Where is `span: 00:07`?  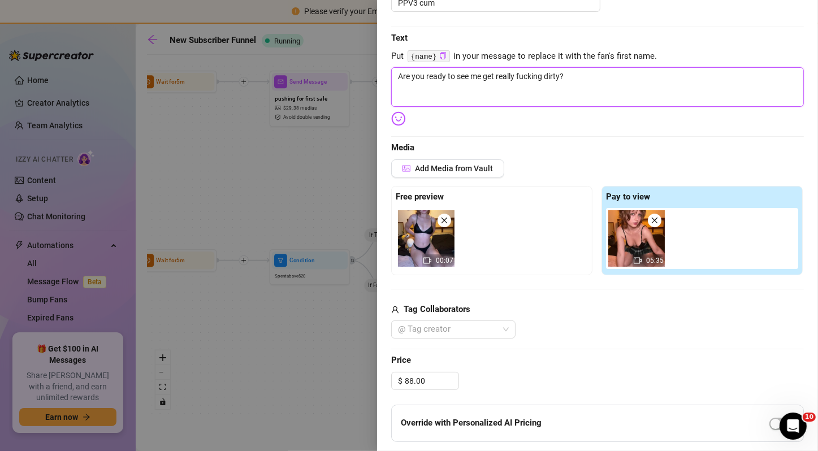
span: 00:07 is located at coordinates (444, 261).